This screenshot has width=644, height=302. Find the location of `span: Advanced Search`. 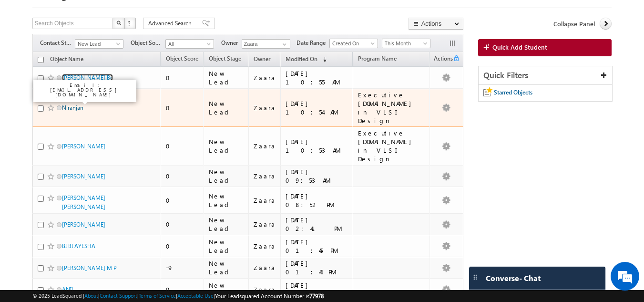

span: Advanced Search is located at coordinates (171, 24).